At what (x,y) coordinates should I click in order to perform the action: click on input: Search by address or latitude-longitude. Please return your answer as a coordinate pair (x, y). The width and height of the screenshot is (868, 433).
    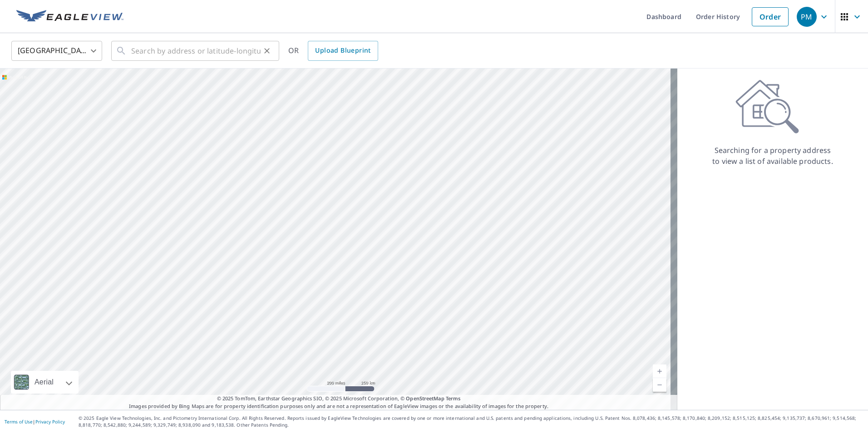
    Looking at the image, I should click on (196, 51).